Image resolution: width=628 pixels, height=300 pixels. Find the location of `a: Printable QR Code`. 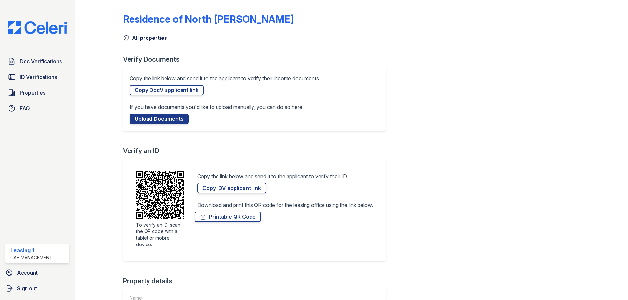

a: Printable QR Code is located at coordinates (228, 217).